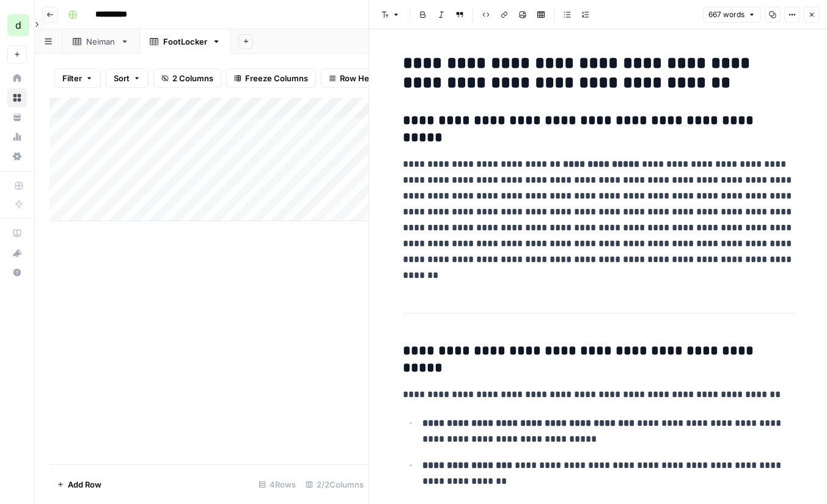 This screenshot has height=504, width=827. Describe the element at coordinates (185, 42) in the screenshot. I see `div: FootLocker` at that location.